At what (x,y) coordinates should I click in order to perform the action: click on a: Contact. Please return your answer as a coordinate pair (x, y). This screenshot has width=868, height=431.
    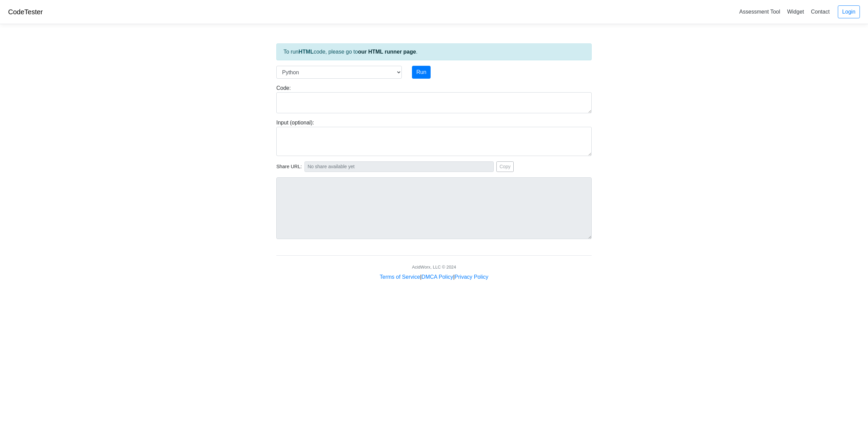
    Looking at the image, I should click on (821, 12).